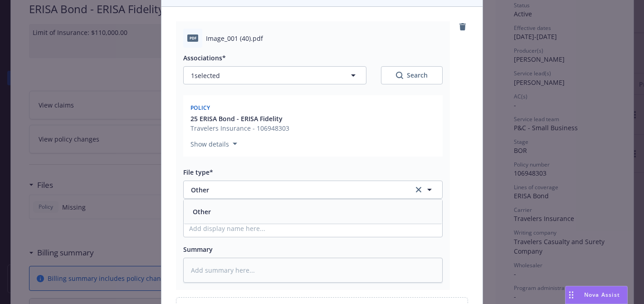 The height and width of the screenshot is (304, 644). What do you see at coordinates (202, 211) in the screenshot?
I see `span: Other` at bounding box center [202, 211].